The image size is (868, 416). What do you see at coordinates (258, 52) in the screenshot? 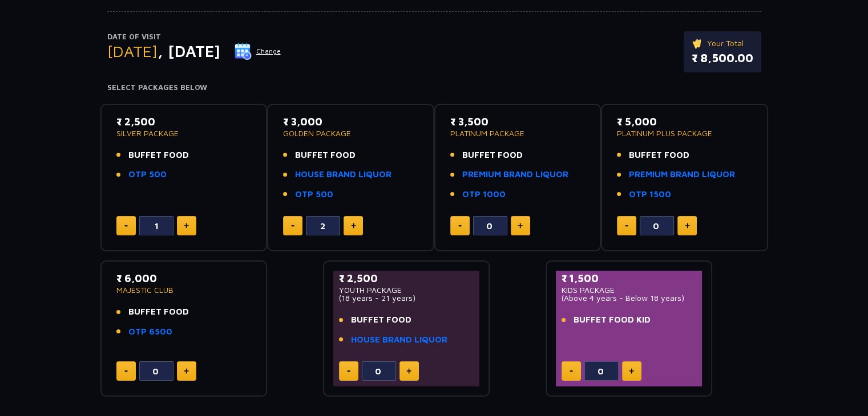
I see `button: Change` at bounding box center [258, 52].